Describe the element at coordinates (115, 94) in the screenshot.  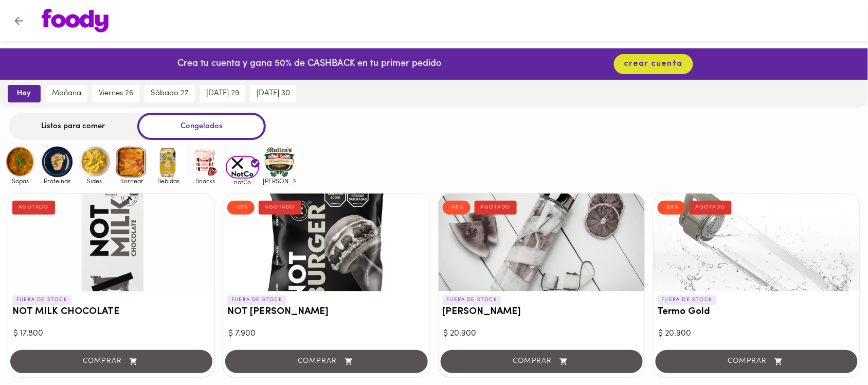
I see `span: viernes 26` at that location.